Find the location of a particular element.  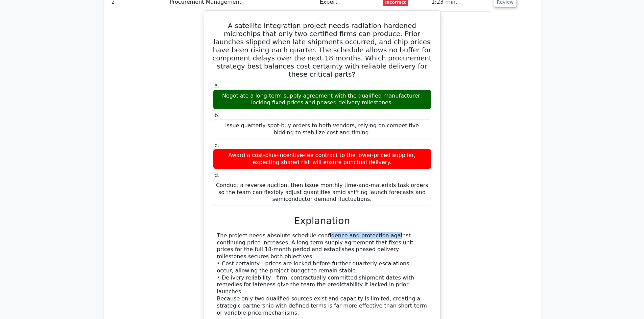

h3: Explanation is located at coordinates (322, 221).